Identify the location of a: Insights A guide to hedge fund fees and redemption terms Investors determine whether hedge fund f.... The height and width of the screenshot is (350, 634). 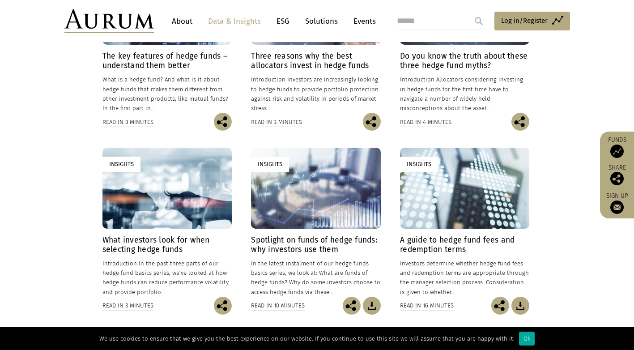
(465, 222).